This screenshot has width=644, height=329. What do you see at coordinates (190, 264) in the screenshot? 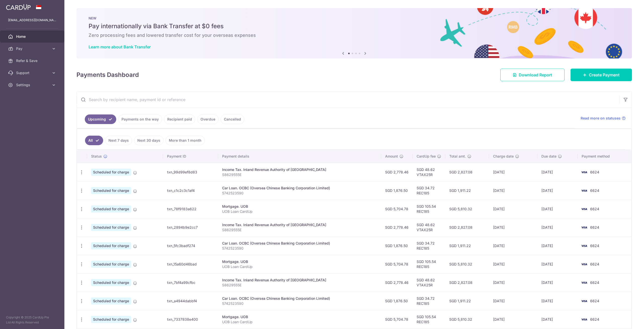
I see `td: txn_15a60d46bad` at bounding box center [190, 264].